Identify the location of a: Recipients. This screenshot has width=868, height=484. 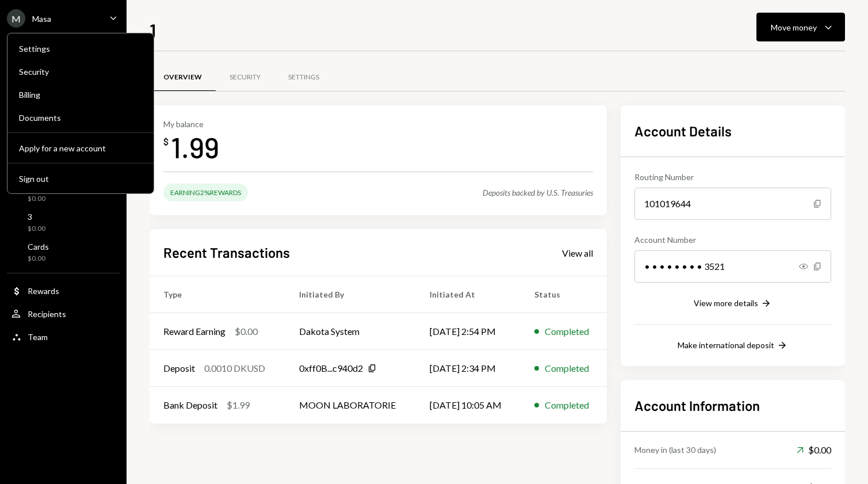
(63, 313).